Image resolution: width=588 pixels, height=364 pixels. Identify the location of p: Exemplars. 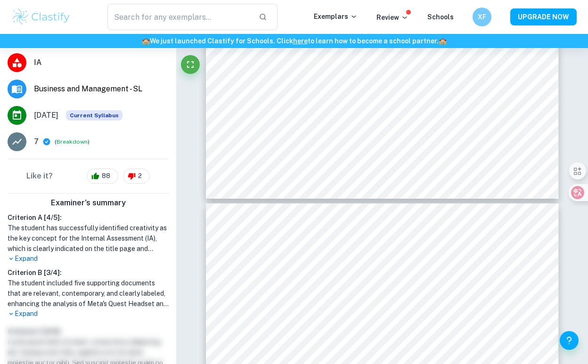
(336, 17).